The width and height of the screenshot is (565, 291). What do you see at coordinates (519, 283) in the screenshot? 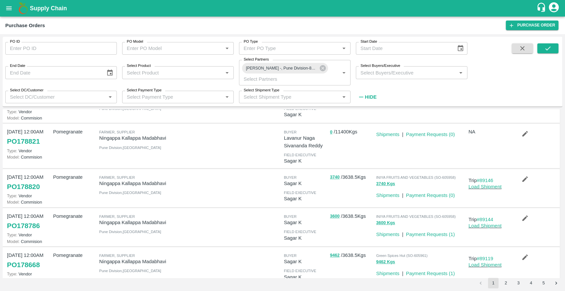
I see `button: Go to page 3` at bounding box center [519, 283].